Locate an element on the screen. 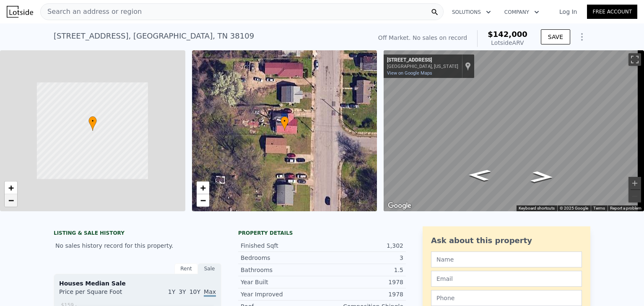 Image resolution: width=644 pixels, height=306 pixels. a: Open this area in Google Maps (opens a new window) is located at coordinates (400, 206).